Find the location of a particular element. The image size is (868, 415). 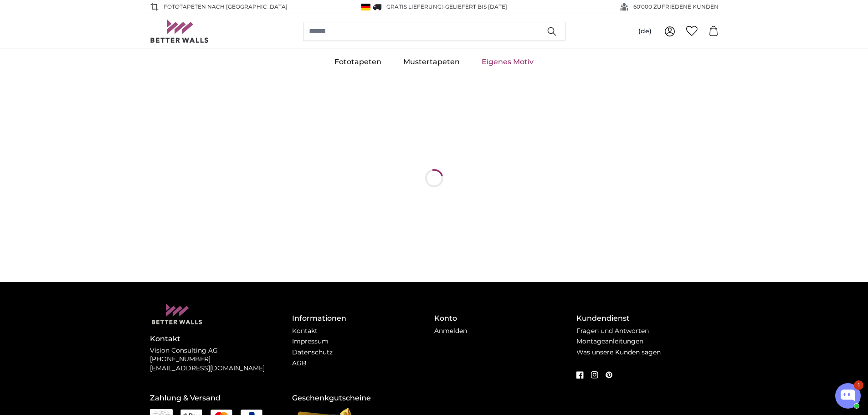

a: Datenschutz is located at coordinates (312, 352).